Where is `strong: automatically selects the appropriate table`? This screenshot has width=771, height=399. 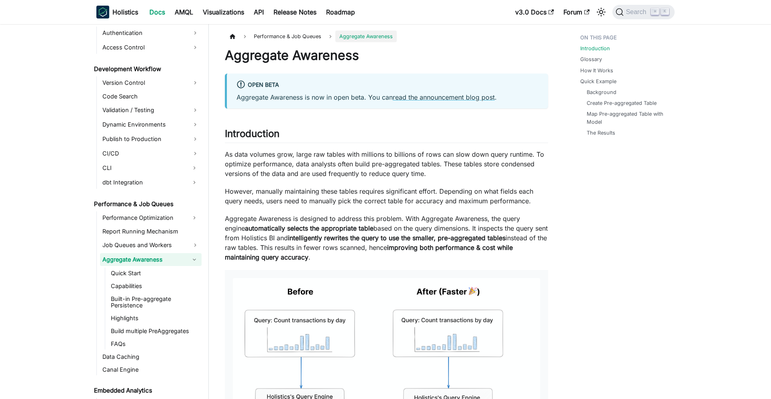 strong: automatically selects the appropriate table is located at coordinates (309, 228).